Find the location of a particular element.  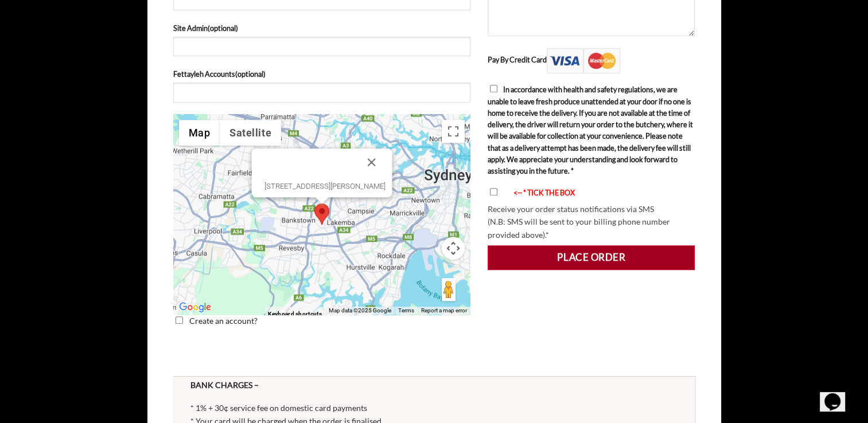

img: arrow-blink.gif is located at coordinates (508, 194).